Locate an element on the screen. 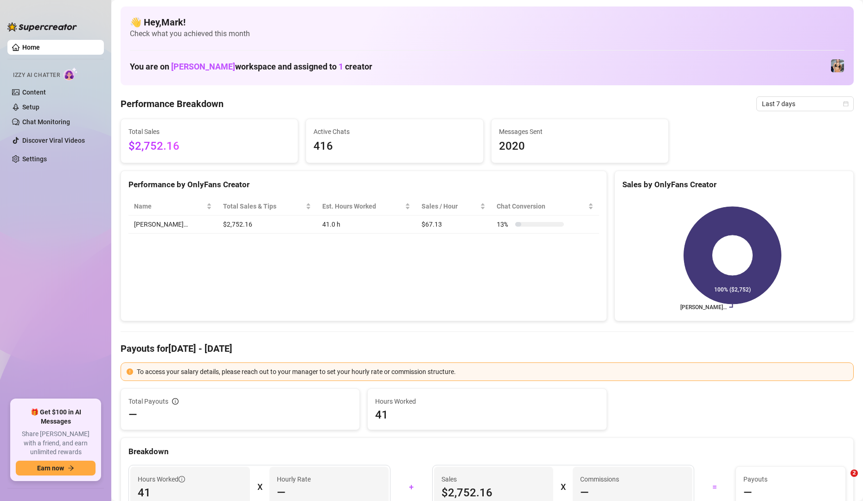  img: AI Chatter is located at coordinates (71, 74).